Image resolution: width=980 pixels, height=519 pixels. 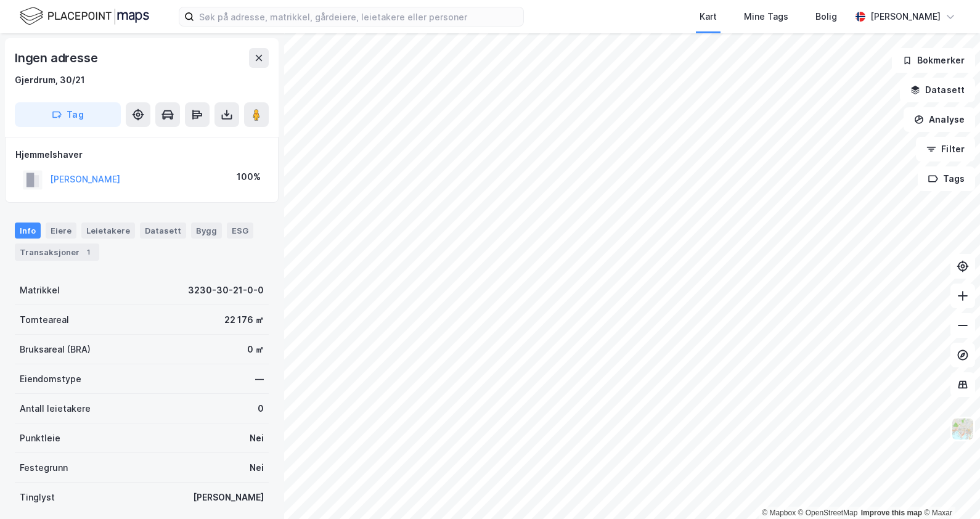 I want to click on div: Eiere, so click(x=61, y=230).